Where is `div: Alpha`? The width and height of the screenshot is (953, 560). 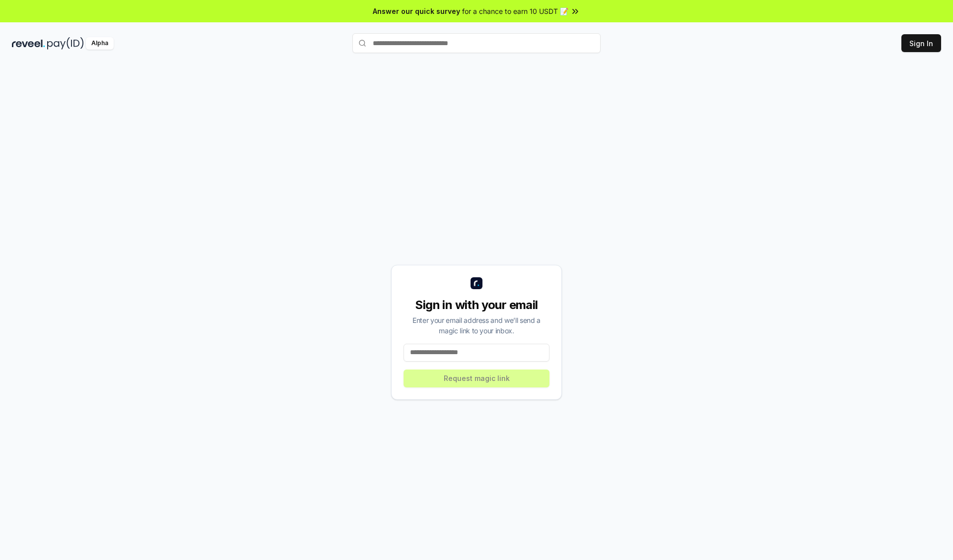
div: Alpha is located at coordinates (99, 43).